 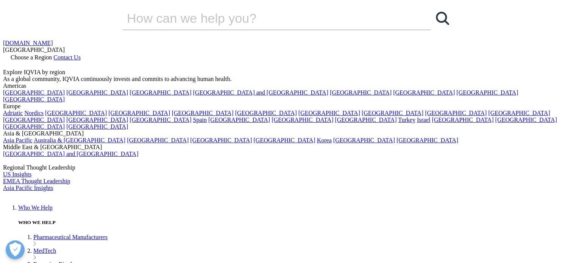 I want to click on span: Asia Pacific Insights, so click(x=28, y=188).